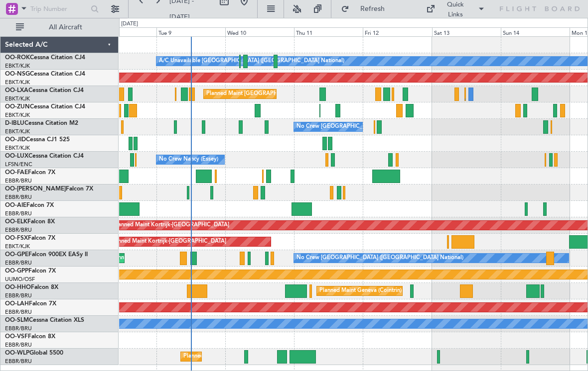 The width and height of the screenshot is (588, 371). I want to click on a: OO-SLMCessna Citation XLS, so click(44, 320).